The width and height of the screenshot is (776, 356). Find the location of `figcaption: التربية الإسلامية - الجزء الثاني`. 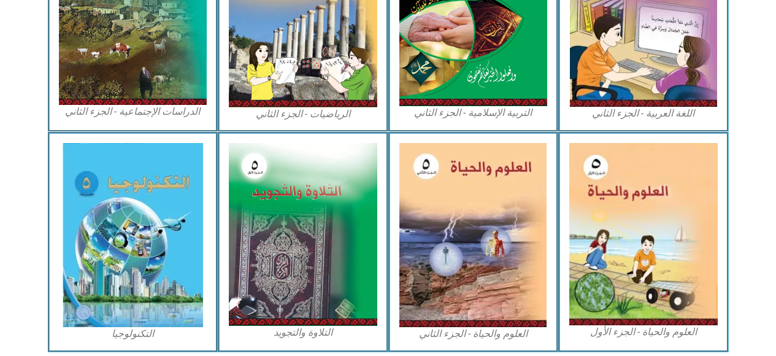

figcaption: التربية الإسلامية - الجزء الثاني is located at coordinates (473, 113).